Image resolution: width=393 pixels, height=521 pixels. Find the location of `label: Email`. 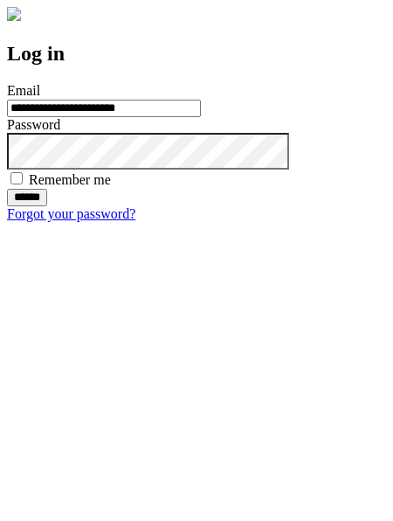

label: Email is located at coordinates (24, 90).